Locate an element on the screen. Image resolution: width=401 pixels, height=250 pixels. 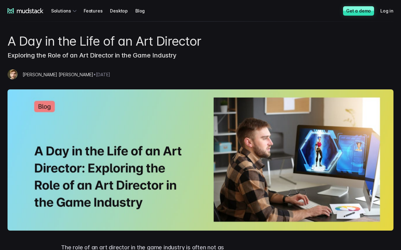
a: Get a demo is located at coordinates (358, 11).